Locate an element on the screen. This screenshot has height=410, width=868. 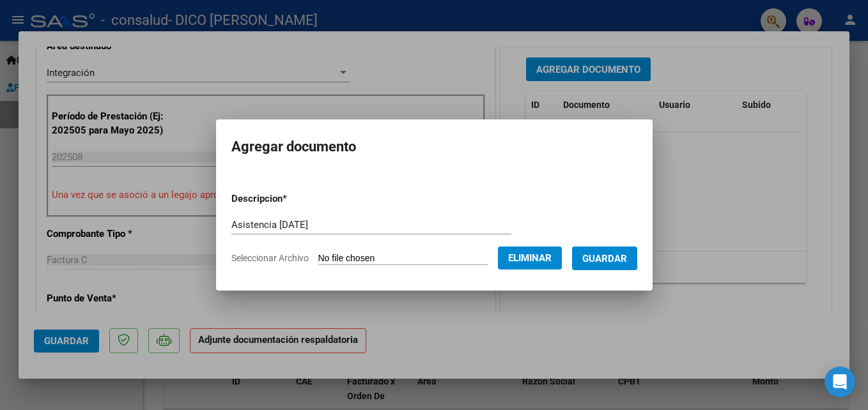
button: Guardar is located at coordinates (605, 258).